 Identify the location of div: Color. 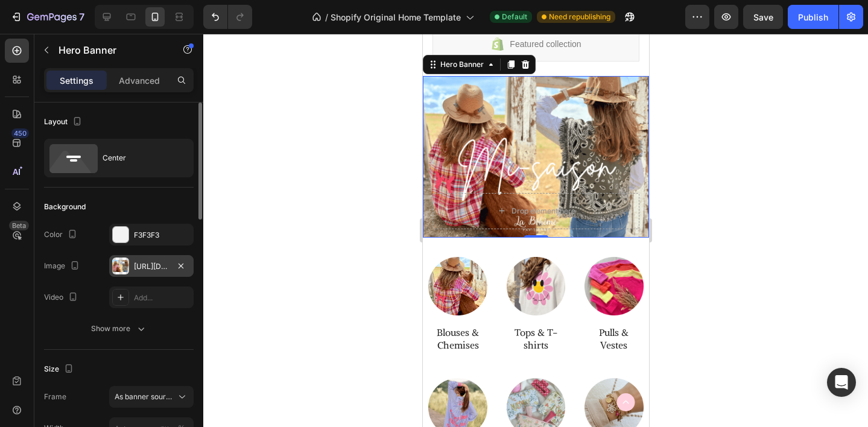
(62, 235).